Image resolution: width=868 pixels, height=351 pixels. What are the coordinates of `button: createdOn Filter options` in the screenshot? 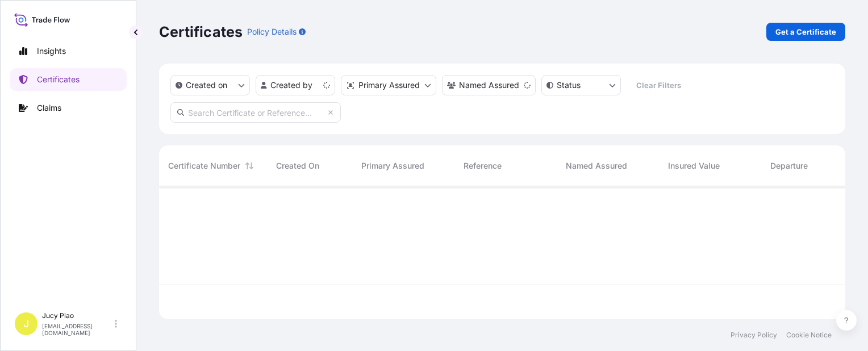 It's located at (210, 85).